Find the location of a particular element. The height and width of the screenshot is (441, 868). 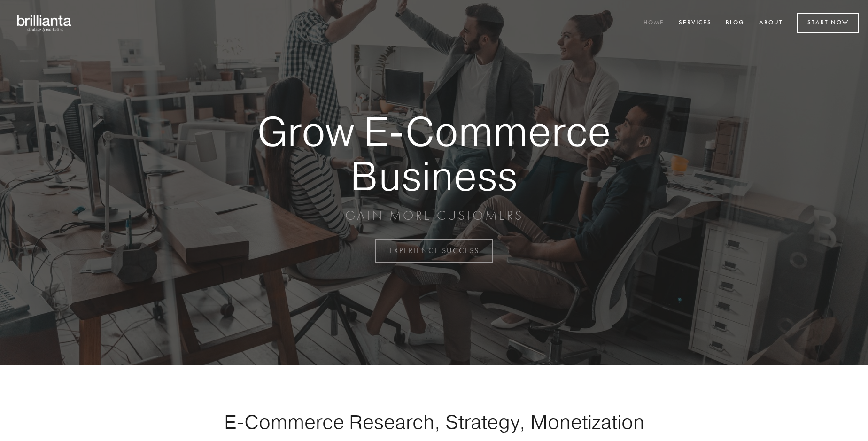

img: brillianta - research, strategy, marketing is located at coordinates (45, 23).